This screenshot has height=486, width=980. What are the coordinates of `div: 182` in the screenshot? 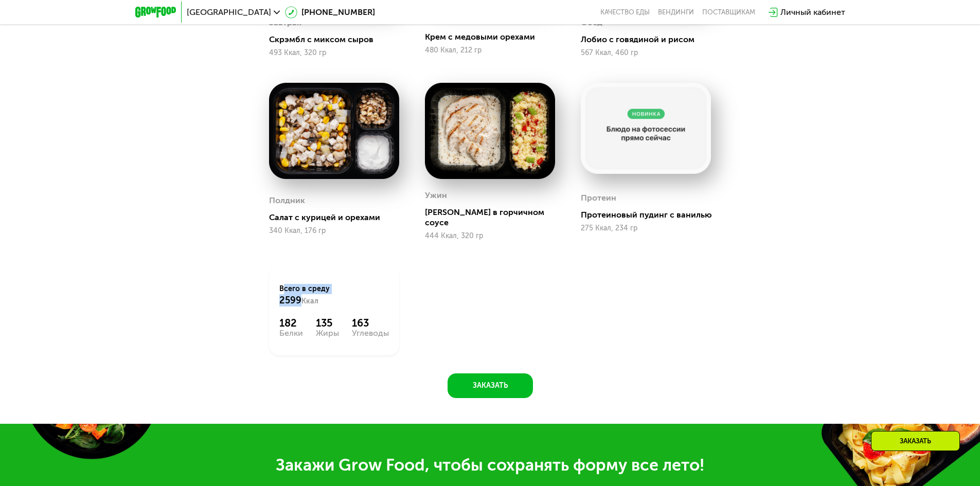 It's located at (291, 323).